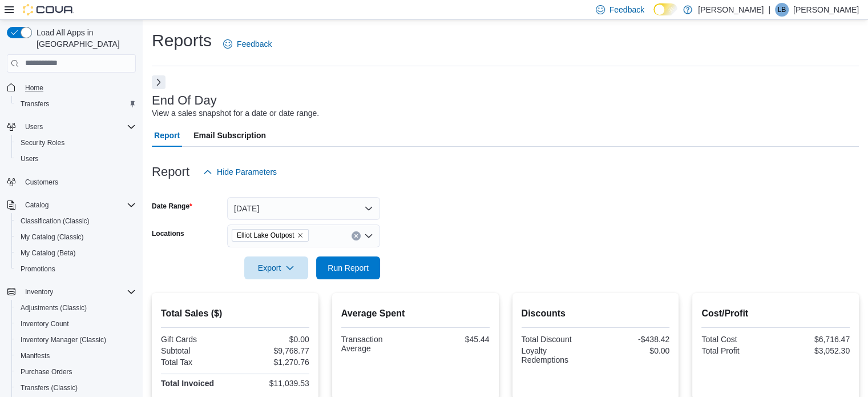 This screenshot has width=868, height=397. What do you see at coordinates (49, 388) in the screenshot?
I see `a: Transfers (Classic)` at bounding box center [49, 388].